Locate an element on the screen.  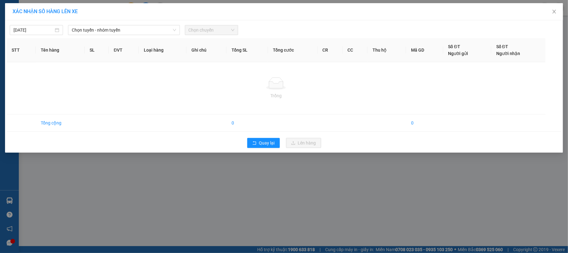
span: Chọn chuyến is located at coordinates (211, 30).